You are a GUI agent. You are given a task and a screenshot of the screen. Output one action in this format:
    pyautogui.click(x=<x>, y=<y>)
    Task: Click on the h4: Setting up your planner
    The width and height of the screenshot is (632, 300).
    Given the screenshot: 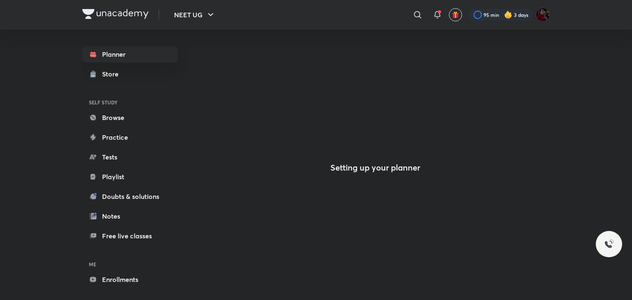 What is the action you would take?
    pyautogui.click(x=375, y=168)
    